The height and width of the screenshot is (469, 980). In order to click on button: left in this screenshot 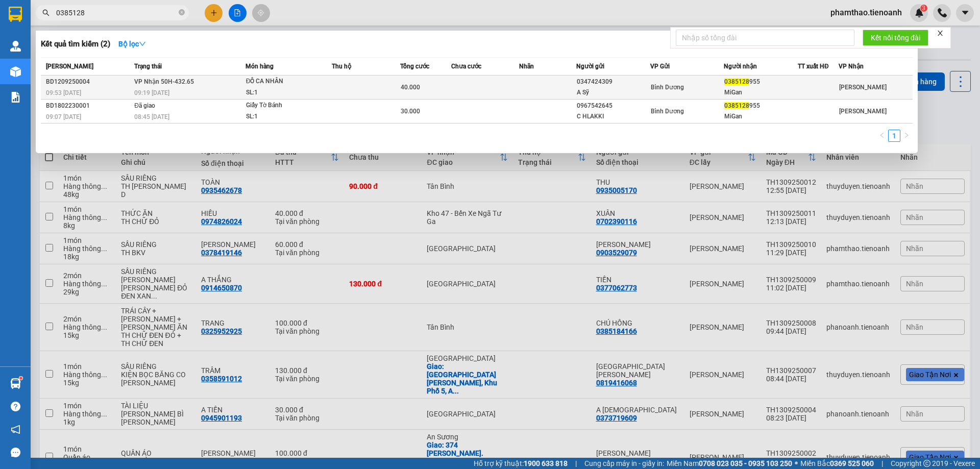, I will do `click(882, 135)`.